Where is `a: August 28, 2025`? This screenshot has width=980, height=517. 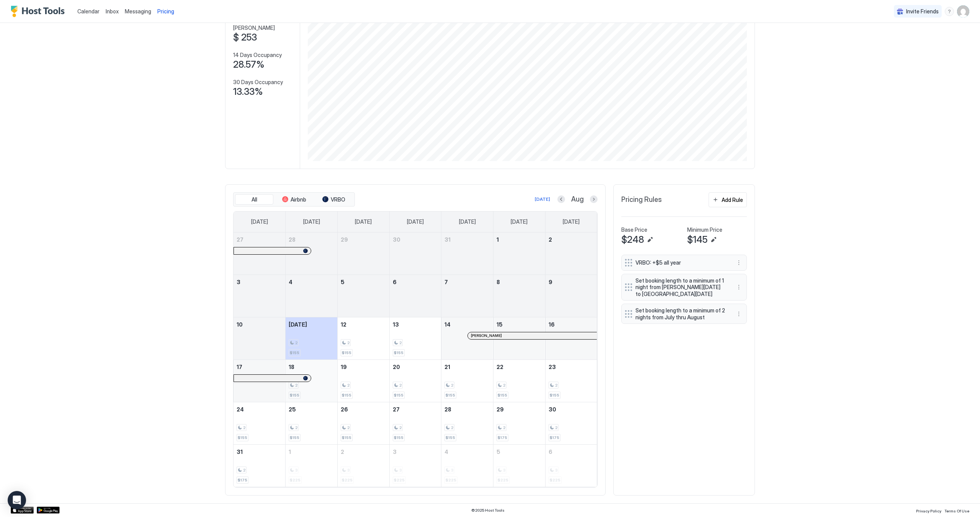
a: August 28, 2025 is located at coordinates (467, 410).